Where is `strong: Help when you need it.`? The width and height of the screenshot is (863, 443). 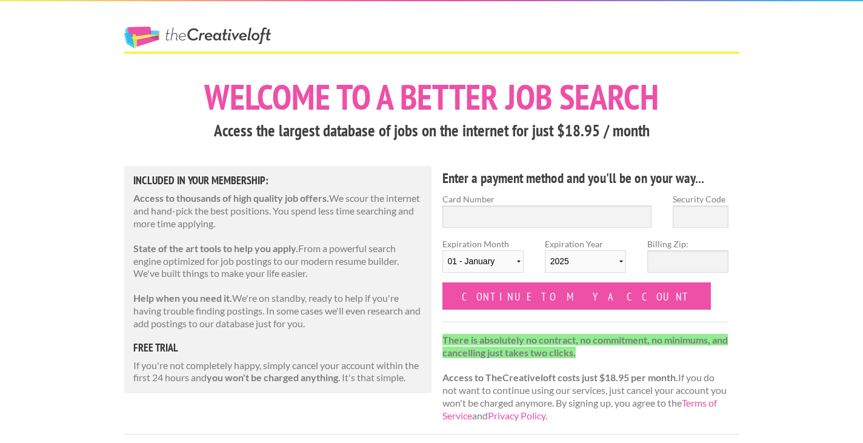
strong: Help when you need it. is located at coordinates (182, 298).